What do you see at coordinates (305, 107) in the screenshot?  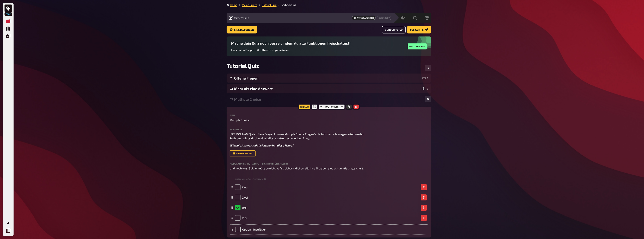 I see `div: Wissen` at bounding box center [305, 107].